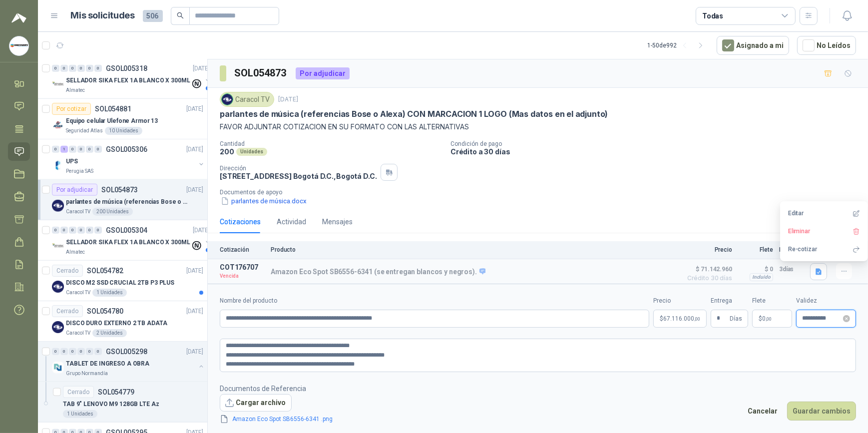 This screenshot has width=868, height=433. What do you see at coordinates (323, 73) in the screenshot?
I see `div: Por adjudicar` at bounding box center [323, 73].